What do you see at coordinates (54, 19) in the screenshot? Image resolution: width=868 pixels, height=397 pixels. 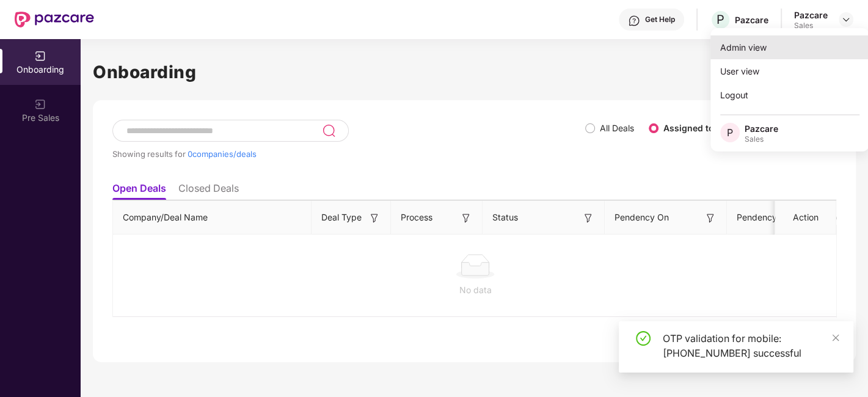 I see `img: New Pazcare Logo` at bounding box center [54, 19].